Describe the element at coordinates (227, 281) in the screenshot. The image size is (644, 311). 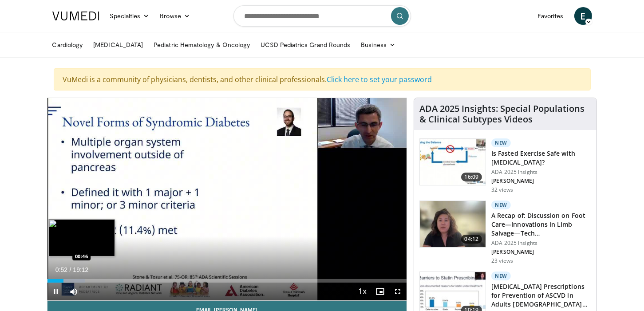
I see `div: Progress Bar` at that location.